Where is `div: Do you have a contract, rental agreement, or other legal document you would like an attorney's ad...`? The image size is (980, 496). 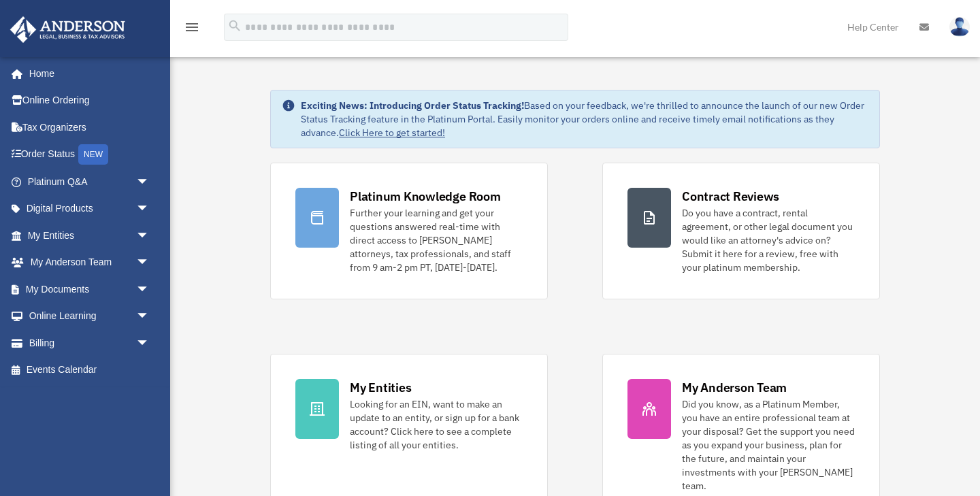
div: Do you have a contract, rental agreement, or other legal document you would like an attorney's ad... is located at coordinates (768, 240).